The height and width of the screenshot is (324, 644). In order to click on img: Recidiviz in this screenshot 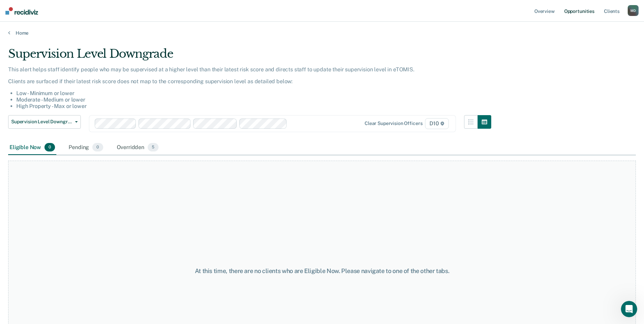, I will do `click(22, 11)`.